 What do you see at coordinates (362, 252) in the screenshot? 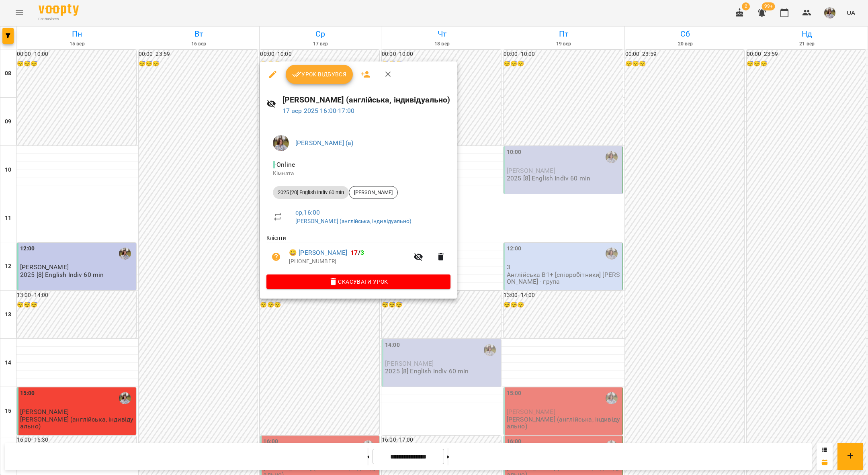
I see `span: 3` at bounding box center [362, 252].